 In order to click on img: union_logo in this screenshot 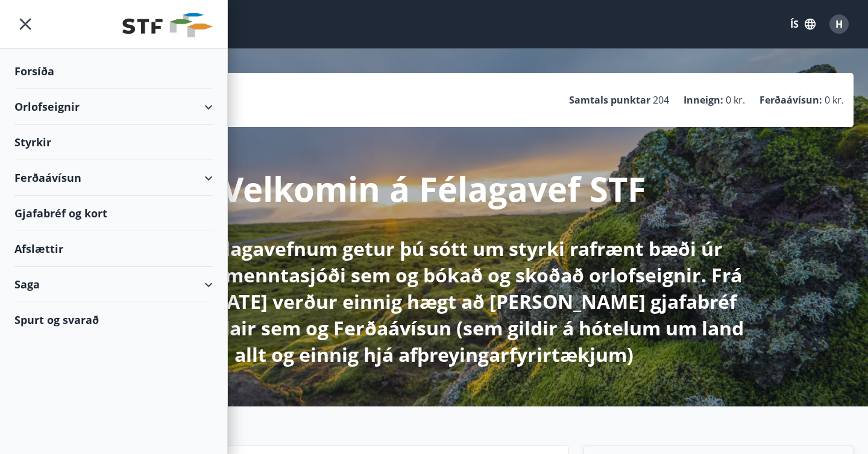, I will do `click(167, 26)`.